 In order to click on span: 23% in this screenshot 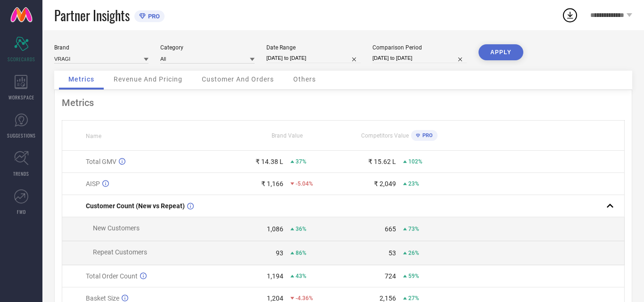, I will do `click(413, 184)`.